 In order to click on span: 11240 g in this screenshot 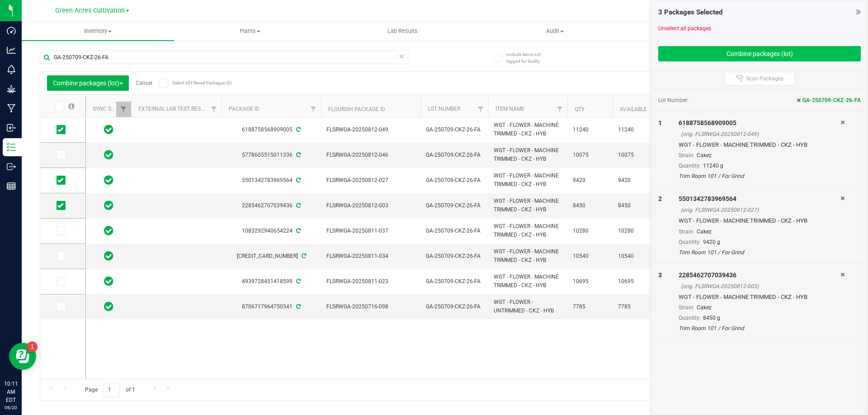, I will do `click(713, 166)`.